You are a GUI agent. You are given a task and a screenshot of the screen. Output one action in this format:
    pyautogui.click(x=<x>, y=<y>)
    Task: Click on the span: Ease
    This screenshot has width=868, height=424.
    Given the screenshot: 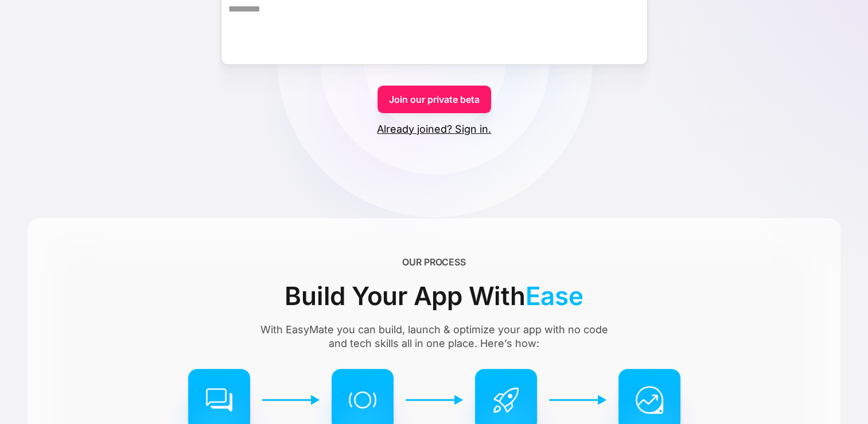 What is the action you would take?
    pyautogui.click(x=554, y=296)
    